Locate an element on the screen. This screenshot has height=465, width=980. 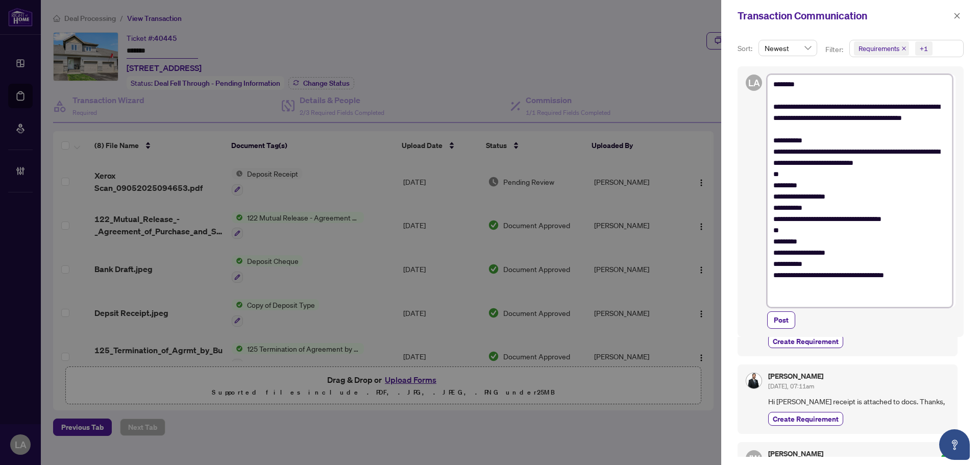
p: Filter: is located at coordinates (836, 50).